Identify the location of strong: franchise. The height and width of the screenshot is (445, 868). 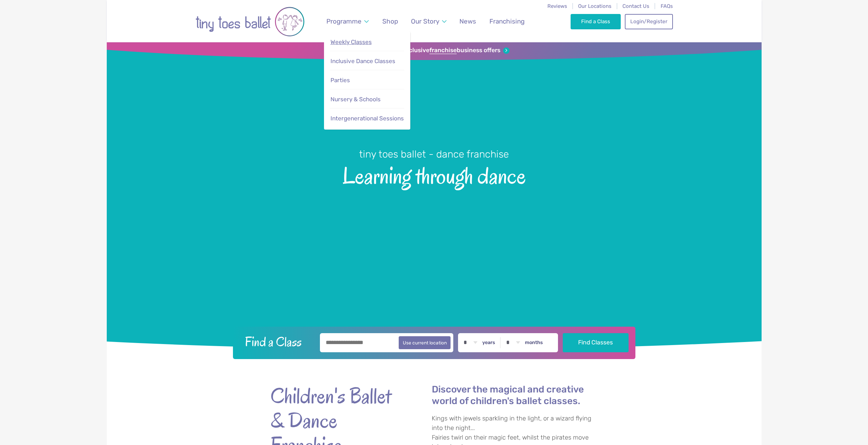
(443, 51).